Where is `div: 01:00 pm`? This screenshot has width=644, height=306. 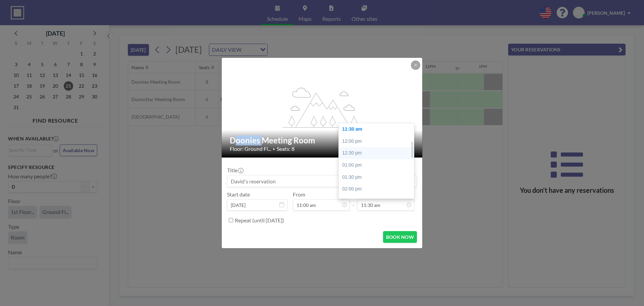 div: 01:00 pm is located at coordinates (378, 165).